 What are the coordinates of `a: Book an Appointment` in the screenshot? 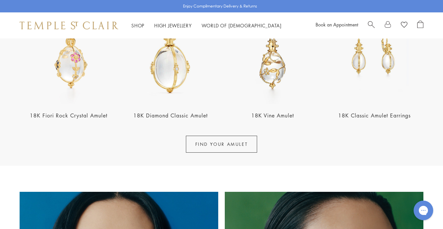 It's located at (337, 24).